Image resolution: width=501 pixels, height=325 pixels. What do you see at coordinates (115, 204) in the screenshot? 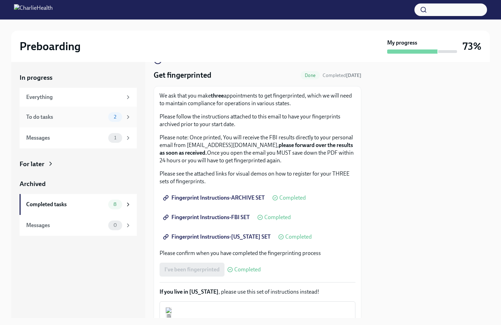
I see `span: 8` at bounding box center [115, 204].